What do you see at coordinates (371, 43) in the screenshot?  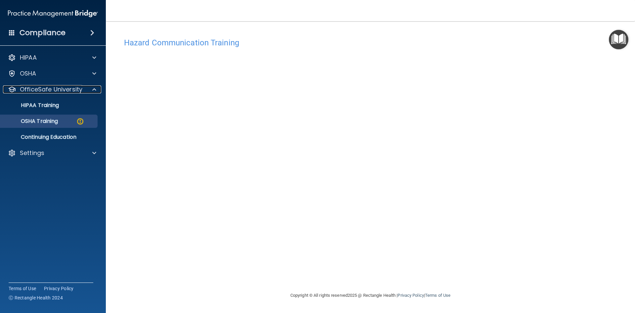 I see `h4: Hazard Communication Training` at bounding box center [371, 43].